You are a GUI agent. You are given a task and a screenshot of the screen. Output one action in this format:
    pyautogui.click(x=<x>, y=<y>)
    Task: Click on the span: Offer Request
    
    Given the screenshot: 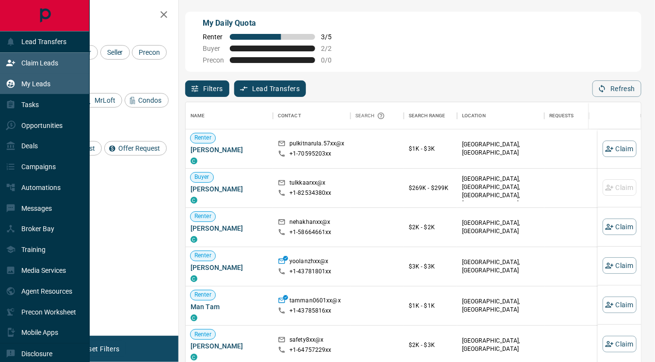 What is the action you would take?
    pyautogui.click(x=139, y=148)
    